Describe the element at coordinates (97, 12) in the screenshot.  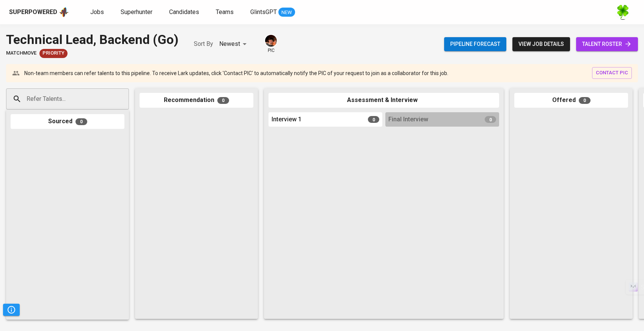
I see `span: Jobs` at that location.